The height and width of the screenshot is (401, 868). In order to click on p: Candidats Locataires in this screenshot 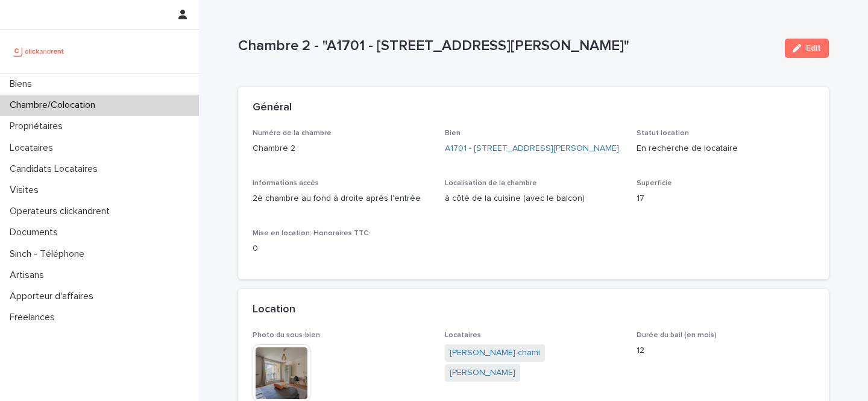, I will do `click(56, 169)`.